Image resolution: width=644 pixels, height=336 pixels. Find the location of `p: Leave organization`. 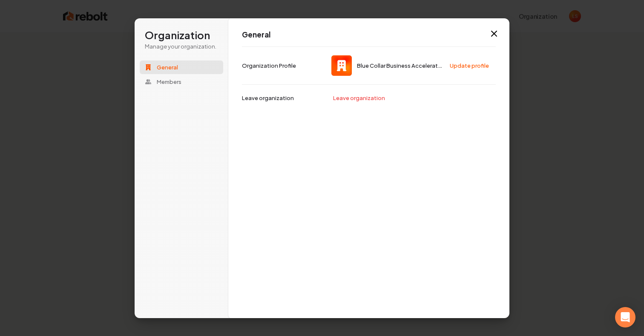

p: Leave organization is located at coordinates (268, 98).